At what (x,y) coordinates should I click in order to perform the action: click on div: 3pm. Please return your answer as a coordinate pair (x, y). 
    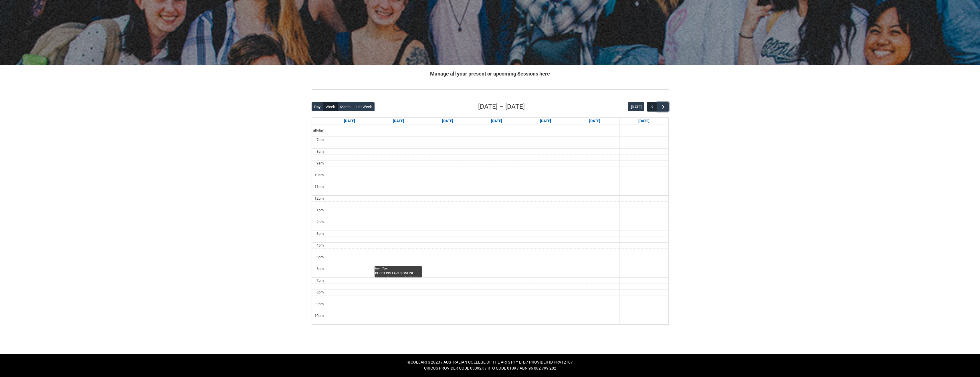
    Looking at the image, I should click on (320, 234).